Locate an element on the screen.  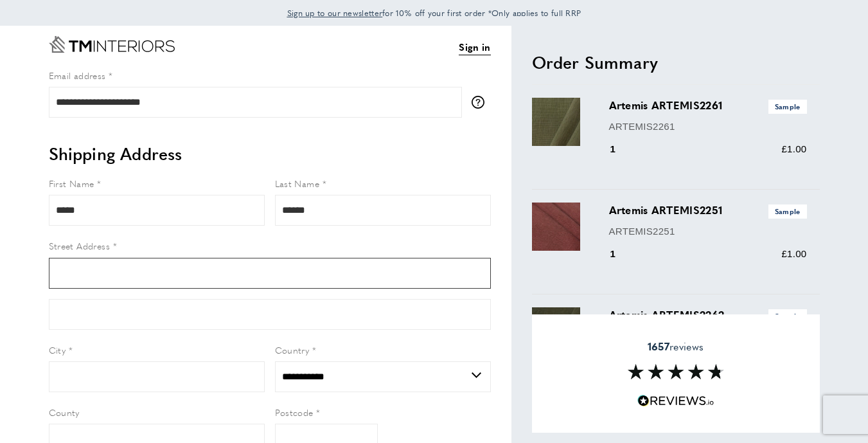
h2: Shipping Address is located at coordinates (270, 153).